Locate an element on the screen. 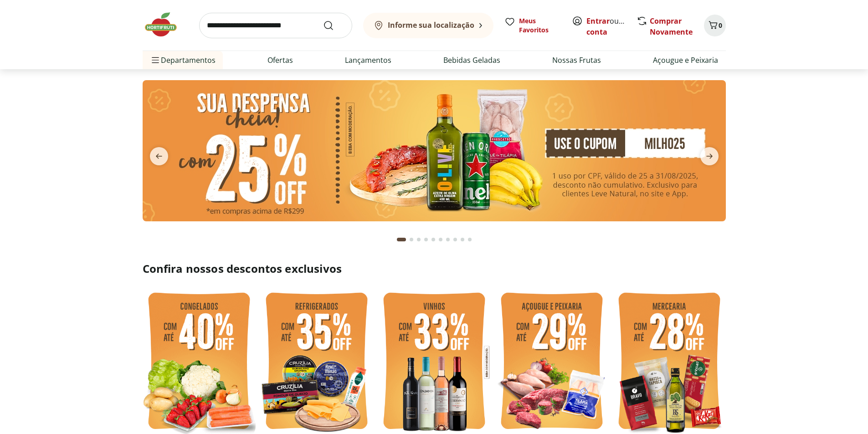 The image size is (868, 434). span: Departamentos is located at coordinates (183, 60).